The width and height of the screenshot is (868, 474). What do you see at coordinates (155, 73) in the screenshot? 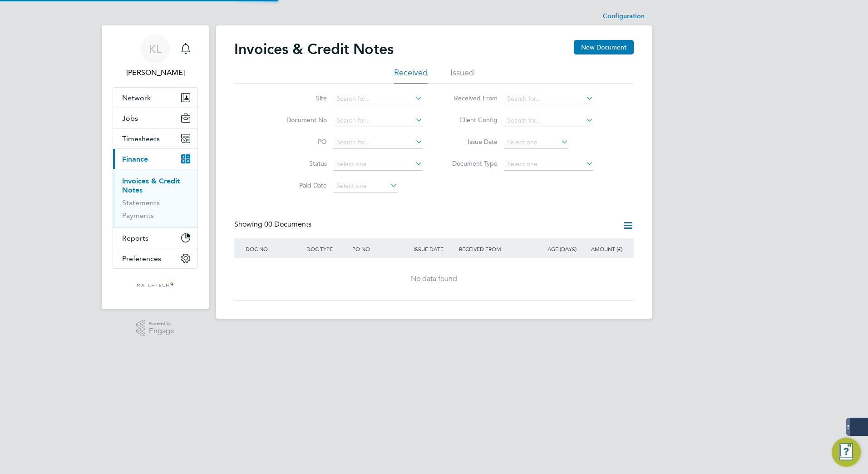
I see `span: Karolina Linda` at bounding box center [155, 73].